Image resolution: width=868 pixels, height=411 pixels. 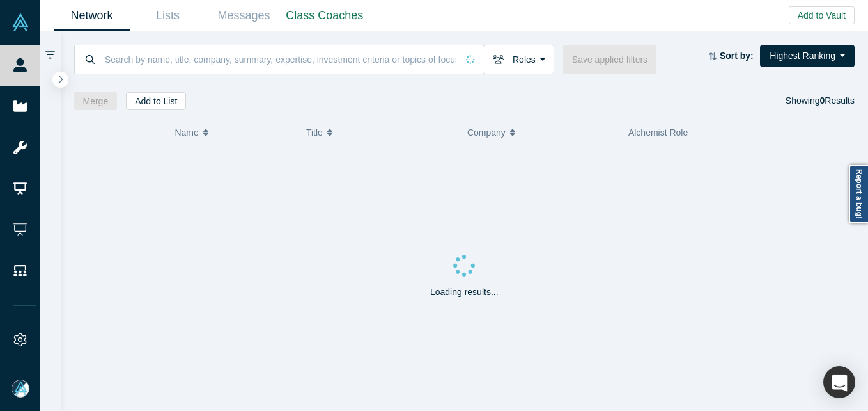 What do you see at coordinates (519, 60) in the screenshot?
I see `button: Roles` at bounding box center [519, 60].